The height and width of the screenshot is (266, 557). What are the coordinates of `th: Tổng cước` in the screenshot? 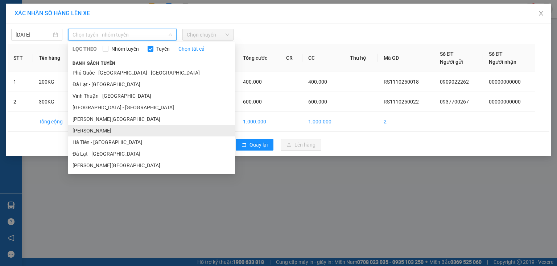 It's located at (258, 58).